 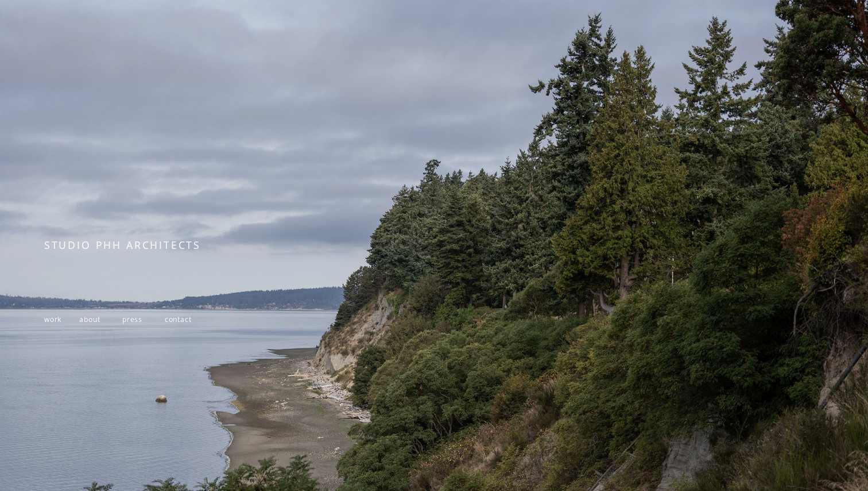 What do you see at coordinates (90, 318) in the screenshot?
I see `a: about` at bounding box center [90, 318].